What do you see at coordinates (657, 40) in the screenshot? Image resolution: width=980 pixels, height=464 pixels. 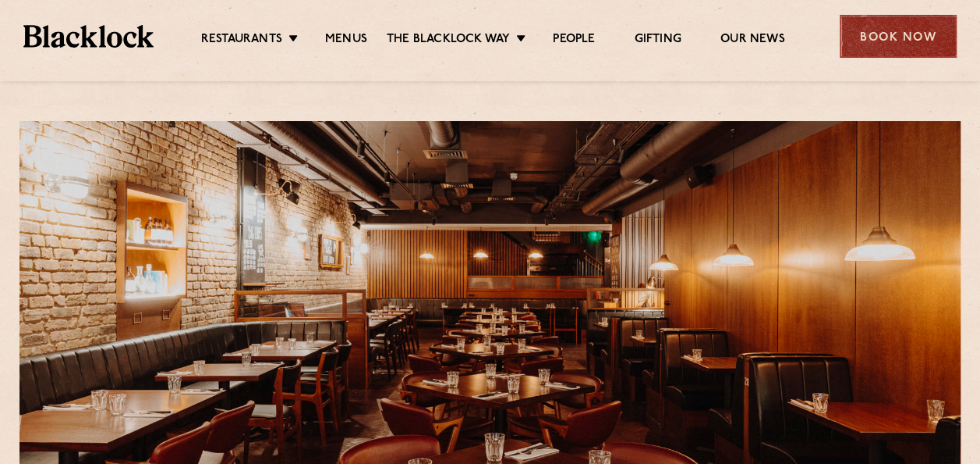 I see `a: Gifting` at bounding box center [657, 40].